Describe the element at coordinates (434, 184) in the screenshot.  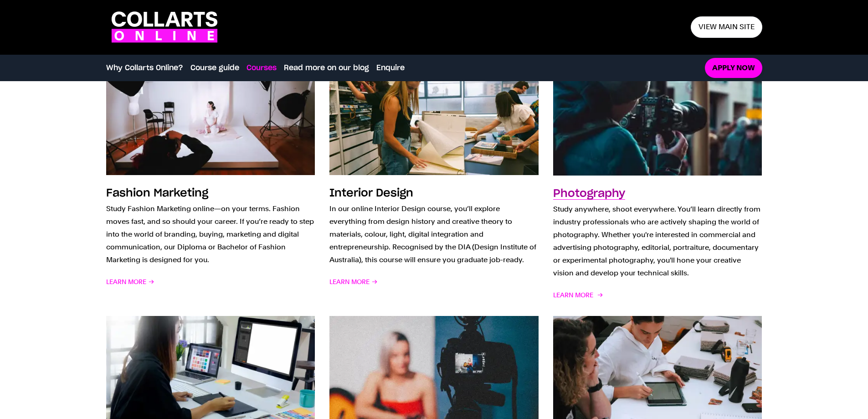
I see `a: Interior Design In our online Interior Design course, you’ll explore everything from design histo...` at that location.